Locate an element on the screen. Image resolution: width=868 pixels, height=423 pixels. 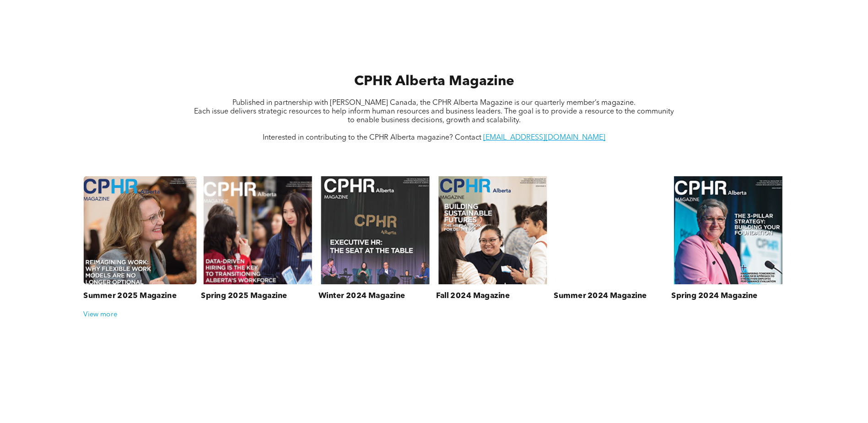
h3: Spring 2025 Magazine is located at coordinates (244, 295).